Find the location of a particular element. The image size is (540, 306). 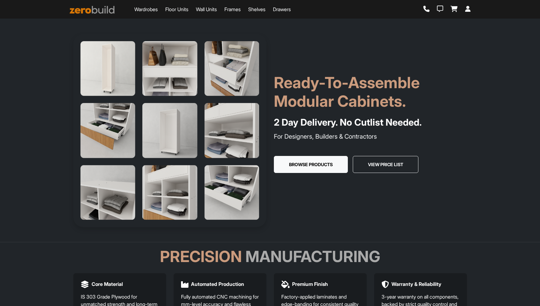

a: View Price List is located at coordinates (386, 165).